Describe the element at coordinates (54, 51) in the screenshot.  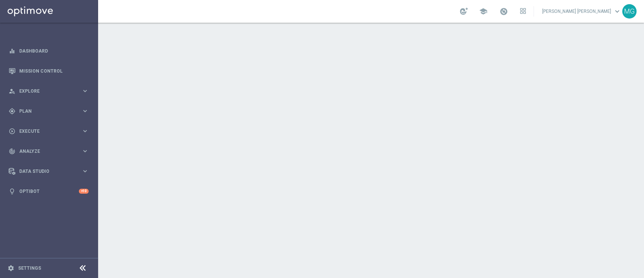
I see `a: Dashboard` at that location.